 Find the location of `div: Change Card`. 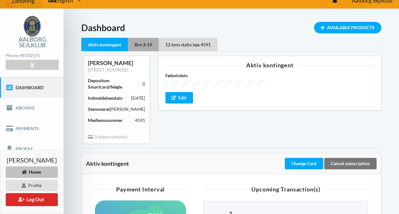

div: Change Card is located at coordinates (304, 163).